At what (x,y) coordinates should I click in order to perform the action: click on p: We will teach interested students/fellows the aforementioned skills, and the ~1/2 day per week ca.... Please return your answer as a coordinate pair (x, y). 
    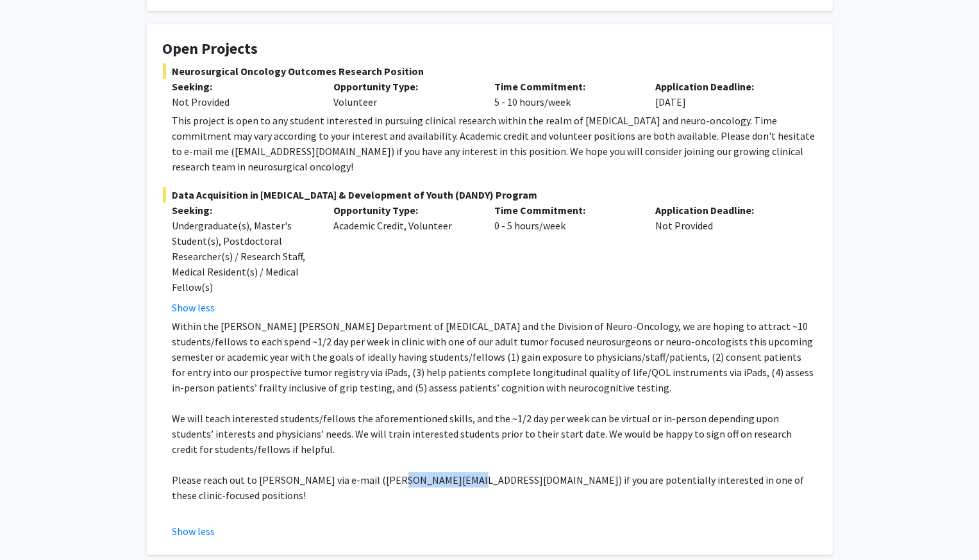
    Looking at the image, I should click on (494, 434).